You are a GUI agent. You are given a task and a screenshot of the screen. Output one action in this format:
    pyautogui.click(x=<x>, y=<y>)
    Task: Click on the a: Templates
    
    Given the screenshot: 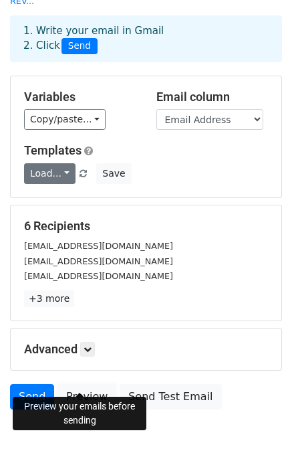 What is the action you would take?
    pyautogui.click(x=53, y=150)
    